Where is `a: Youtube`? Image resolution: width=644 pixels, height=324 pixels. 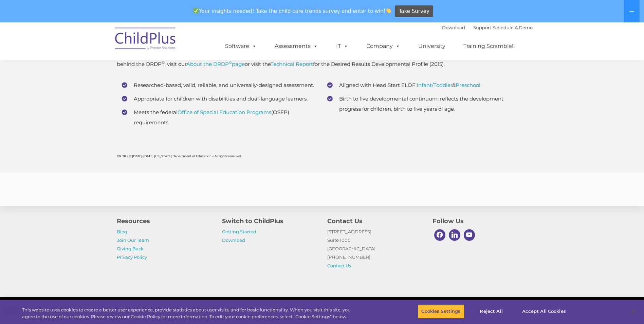 a: Youtube is located at coordinates (470, 235).